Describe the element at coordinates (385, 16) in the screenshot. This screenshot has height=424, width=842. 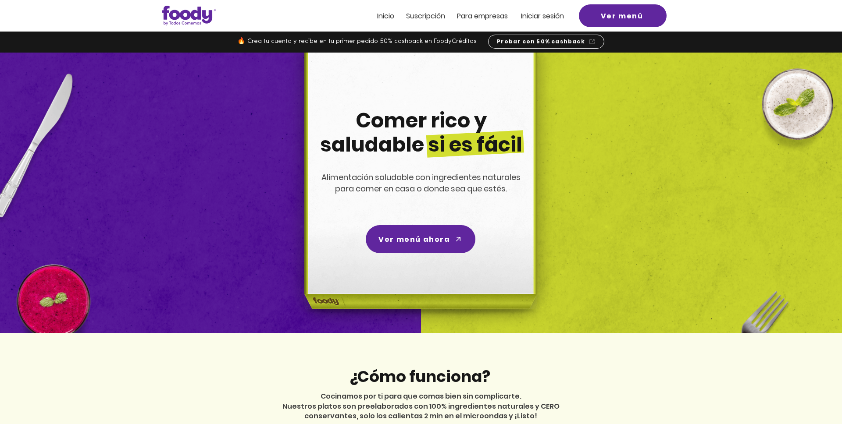
I see `span: Inicio` at that location.